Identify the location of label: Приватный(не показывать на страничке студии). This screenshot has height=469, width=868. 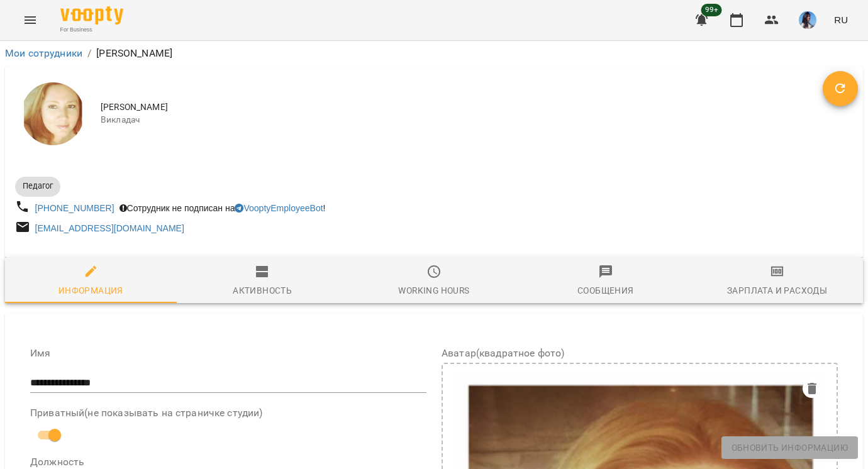
(228, 413).